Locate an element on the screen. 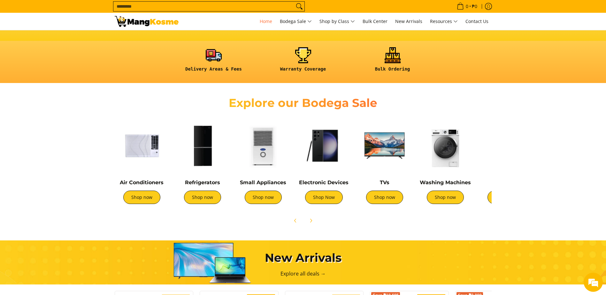  button: Previous is located at coordinates (295, 221).